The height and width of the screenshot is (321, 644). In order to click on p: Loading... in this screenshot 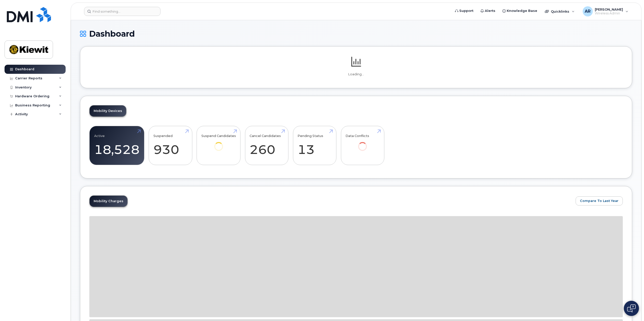, I will do `click(356, 74)`.